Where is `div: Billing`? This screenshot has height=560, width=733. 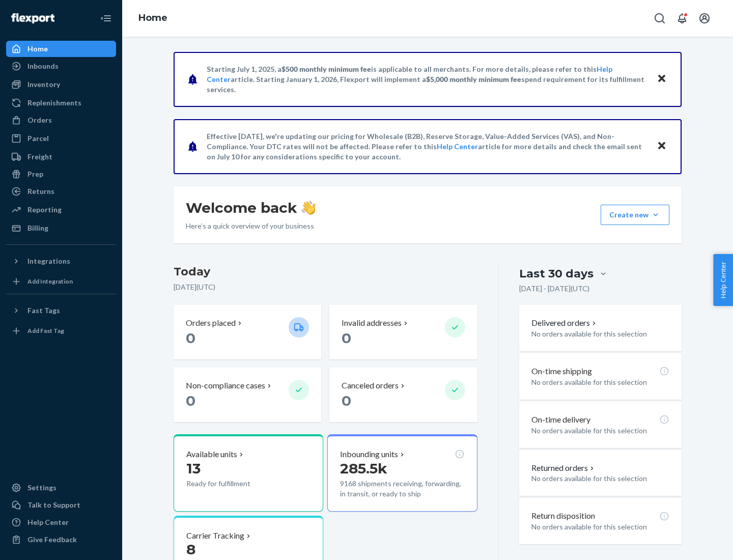
div: Billing is located at coordinates (38, 228).